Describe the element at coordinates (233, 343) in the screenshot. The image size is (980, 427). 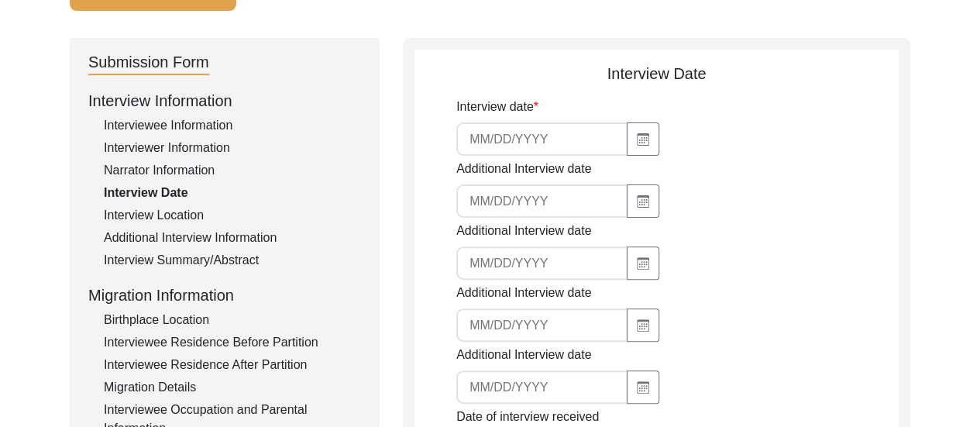
I see `div: Interviewee Residence Before Partition` at that location.